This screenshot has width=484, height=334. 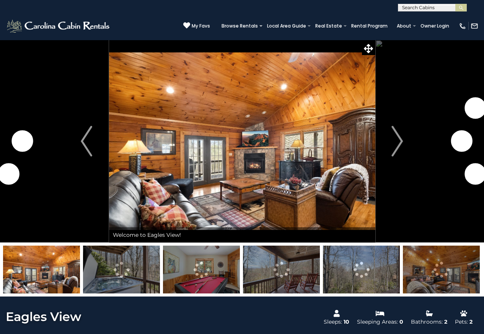 I want to click on img: mail-regular-white.png, so click(x=474, y=26).